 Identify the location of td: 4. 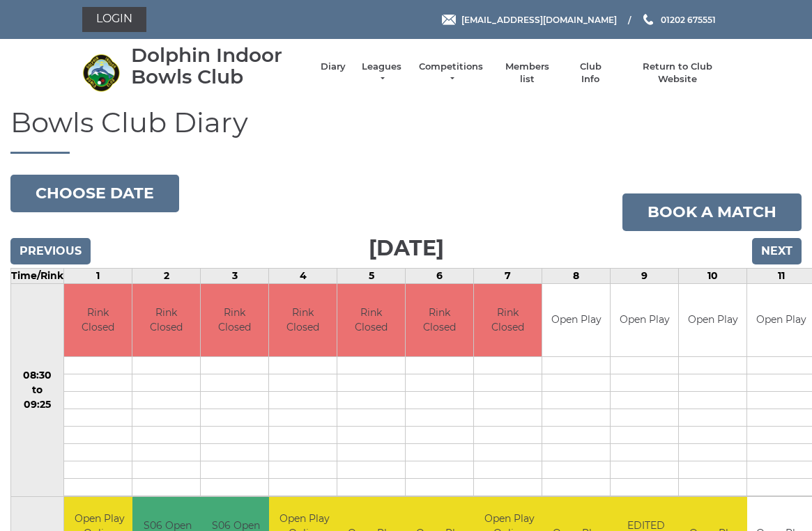
(303, 276).